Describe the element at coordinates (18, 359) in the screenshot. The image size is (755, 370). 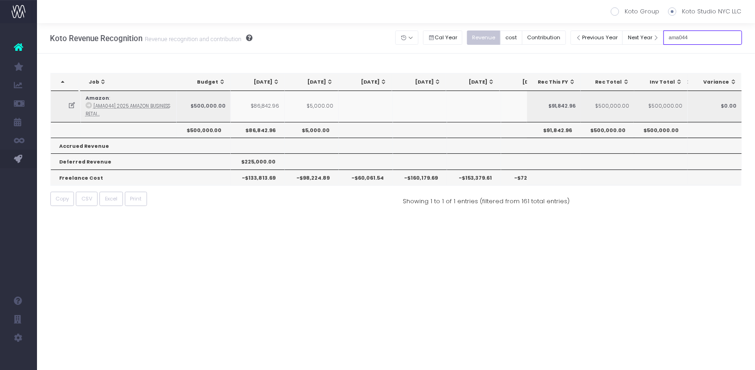
I see `img: images/default_profile_image.png` at that location.